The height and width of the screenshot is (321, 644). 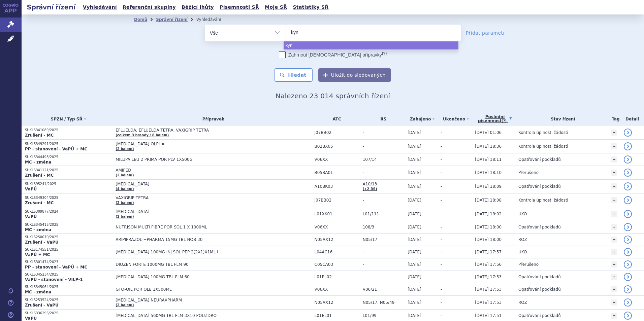 What do you see at coordinates (200, 198) in the screenshot?
I see `span: VAXIGRIP TETRA` at bounding box center [200, 198].